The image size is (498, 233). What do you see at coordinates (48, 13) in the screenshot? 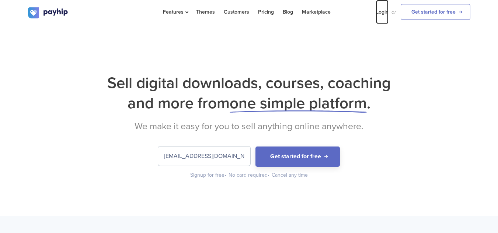
I see `img: logo.svg` at bounding box center [48, 13].